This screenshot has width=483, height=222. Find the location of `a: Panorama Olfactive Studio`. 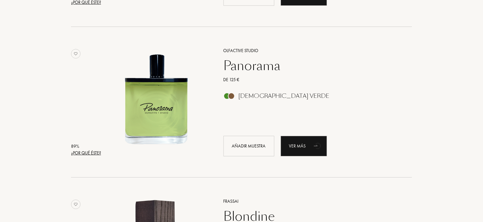

a: Panorama Olfactive Studio is located at coordinates (159, 101).